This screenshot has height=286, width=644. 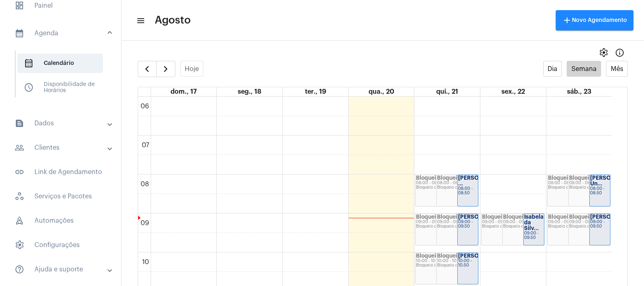 I want to click on button: Dia, so click(x=553, y=69).